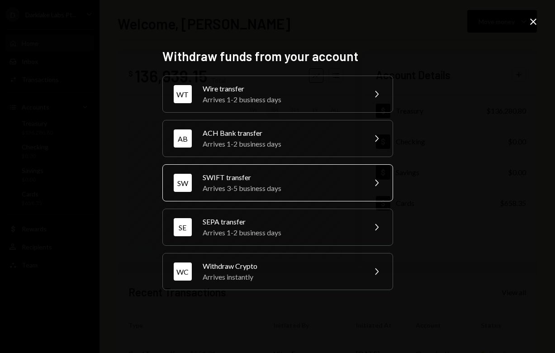 The width and height of the screenshot is (555, 353). Describe the element at coordinates (278, 138) in the screenshot. I see `button: ABACH Bank transferArrives 1-2 business days` at that location.